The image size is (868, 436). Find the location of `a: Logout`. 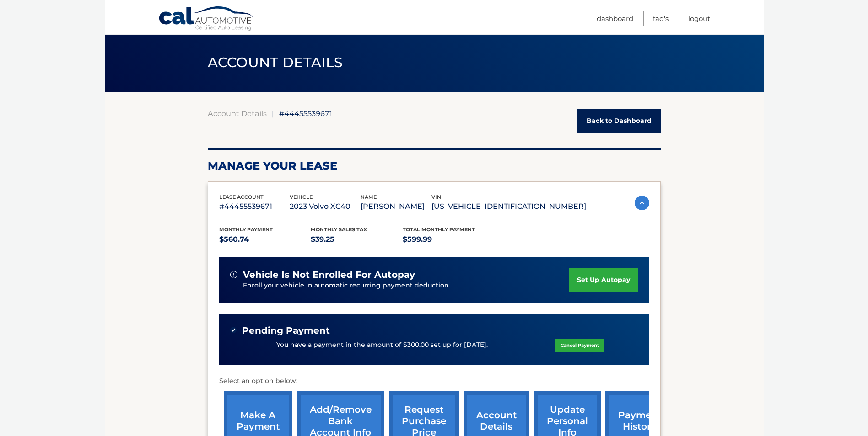

a: Logout is located at coordinates (699, 18).